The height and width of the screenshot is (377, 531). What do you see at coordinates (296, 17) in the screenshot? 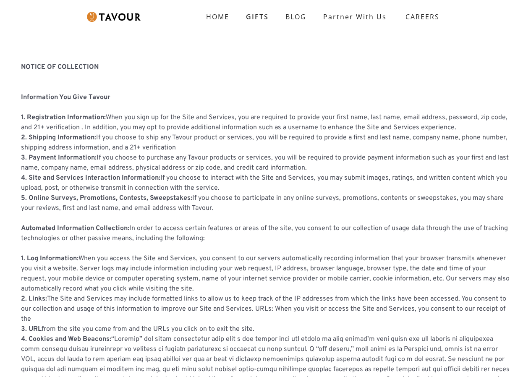
I see `a: BLOG` at bounding box center [296, 17].